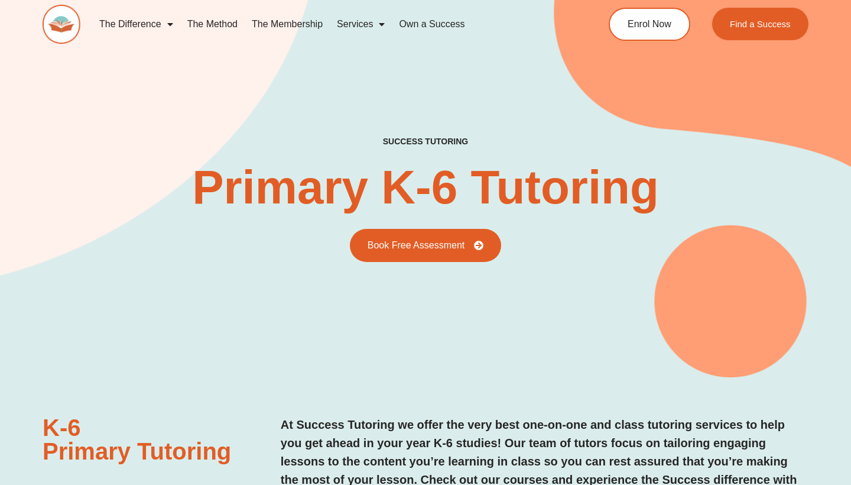 This screenshot has height=485, width=851. Describe the element at coordinates (650, 24) in the screenshot. I see `span: Enrol Now` at that location.